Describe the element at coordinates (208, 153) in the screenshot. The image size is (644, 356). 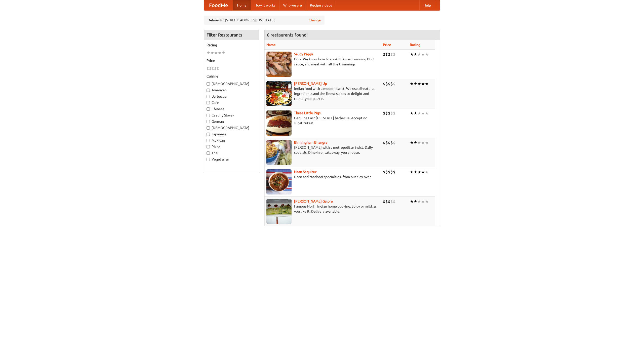
I see `input: Thai` at that location.